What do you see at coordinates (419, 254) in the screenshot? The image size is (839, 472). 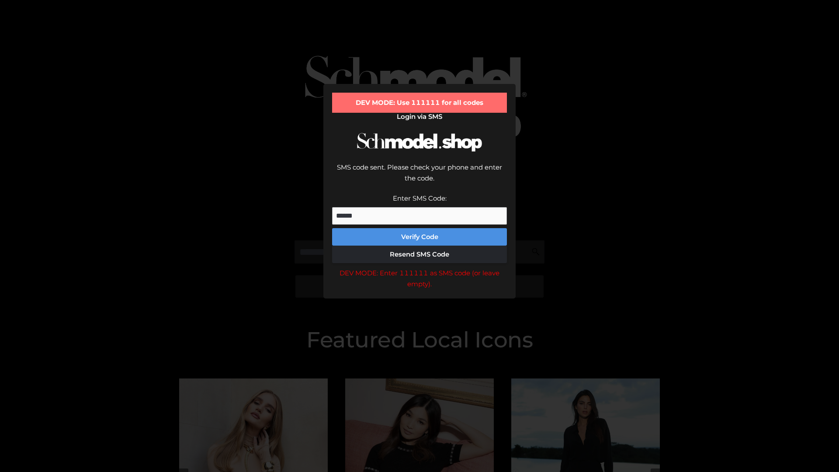 I see `button: Resend SMS Code` at bounding box center [419, 254].